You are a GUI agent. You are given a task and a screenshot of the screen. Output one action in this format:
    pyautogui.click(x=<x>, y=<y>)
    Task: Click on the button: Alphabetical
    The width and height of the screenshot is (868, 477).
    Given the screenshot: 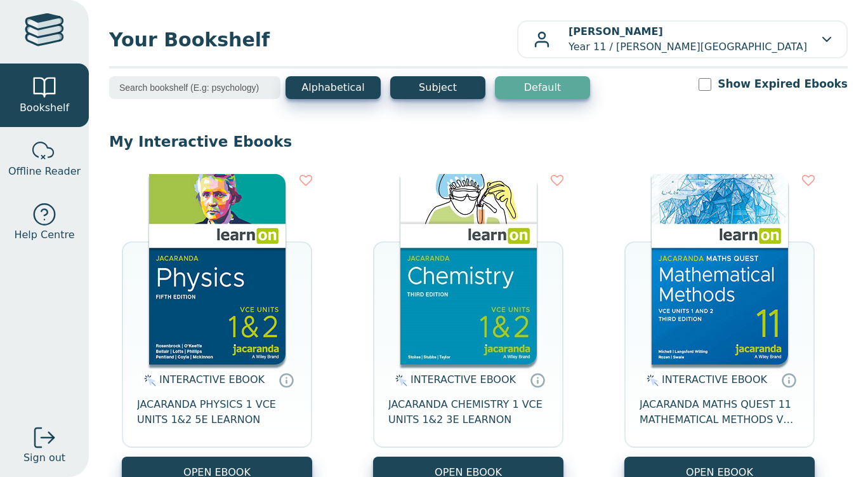 What is the action you would take?
    pyautogui.click(x=333, y=87)
    